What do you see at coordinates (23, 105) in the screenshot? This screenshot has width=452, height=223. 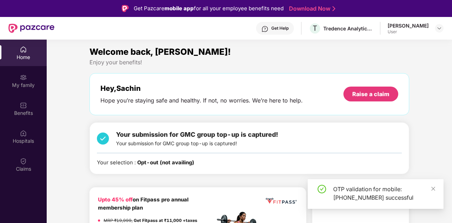 I see `img: svg+xml;base64,PHN2ZyBpZD0iQmVuZWZpdHMiIHhtbG5zPSJodHRwOi8vd3d3LnczLm9yZy8yMDAwL3N2ZyIgd2lkdGg9Ij...` at bounding box center [23, 105].